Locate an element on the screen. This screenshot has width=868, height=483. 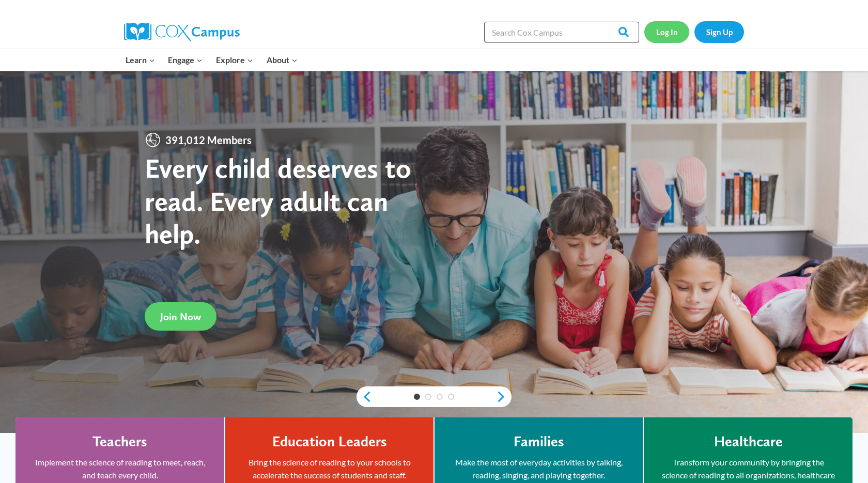
a: 1 is located at coordinates (417, 397).